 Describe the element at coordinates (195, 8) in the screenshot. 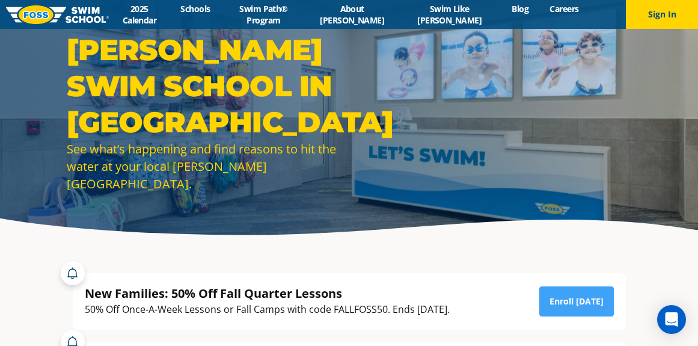

I see `a: Schools` at that location.